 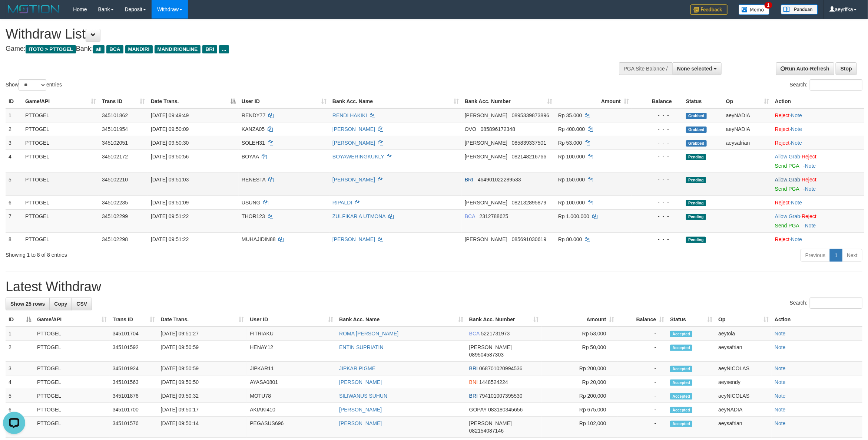 What do you see at coordinates (178, 49) in the screenshot?
I see `span: MANDIRIONLINE` at bounding box center [178, 49].